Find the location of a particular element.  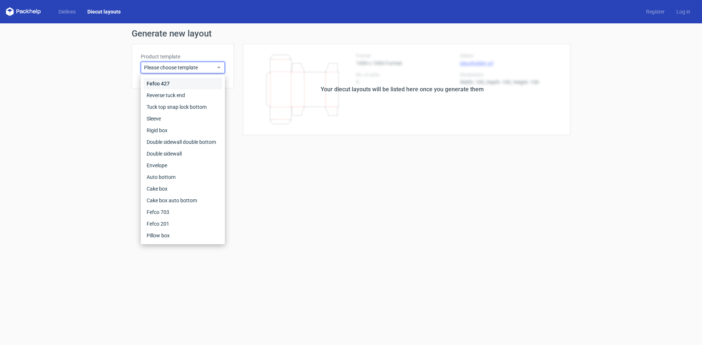

div: Double sidewall double bottom is located at coordinates (183, 142).